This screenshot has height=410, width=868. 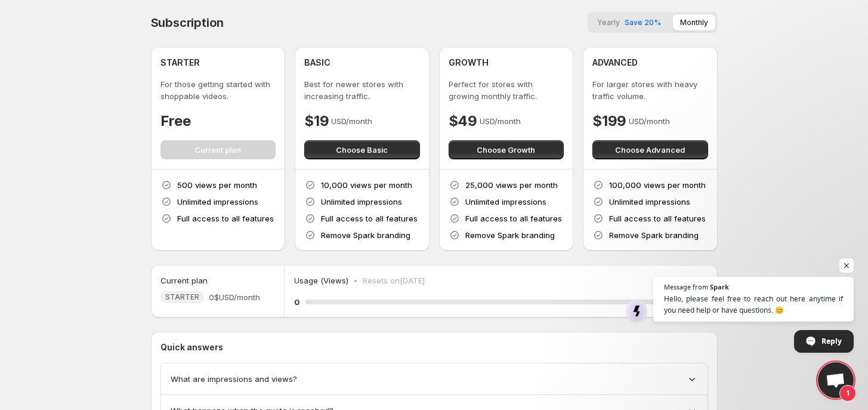 What do you see at coordinates (434, 347) in the screenshot?
I see `p: Quick answers` at bounding box center [434, 347].